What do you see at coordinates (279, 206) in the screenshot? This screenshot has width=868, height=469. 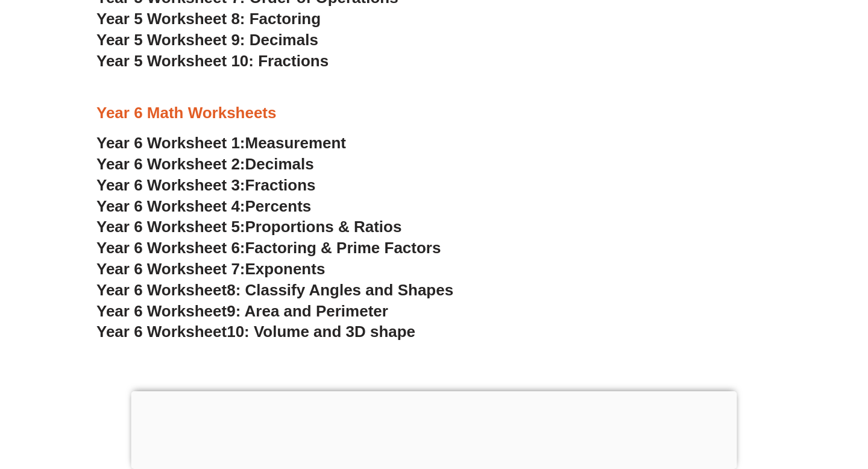 I see `span: Percents` at bounding box center [279, 206].